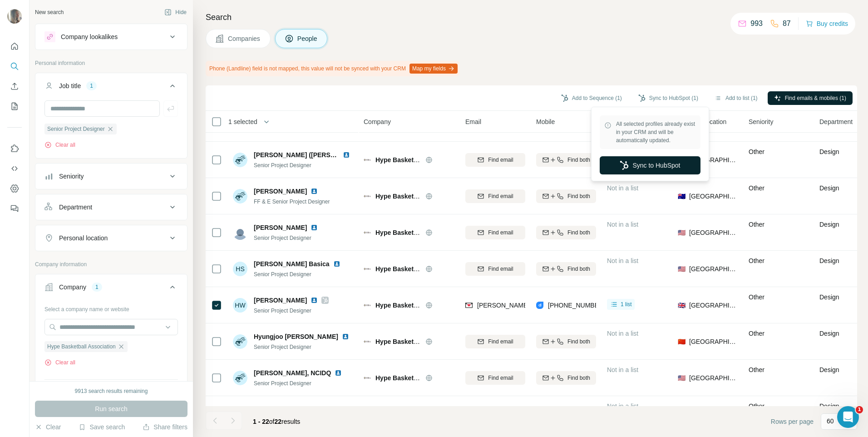  I want to click on div: Department, so click(75, 207).